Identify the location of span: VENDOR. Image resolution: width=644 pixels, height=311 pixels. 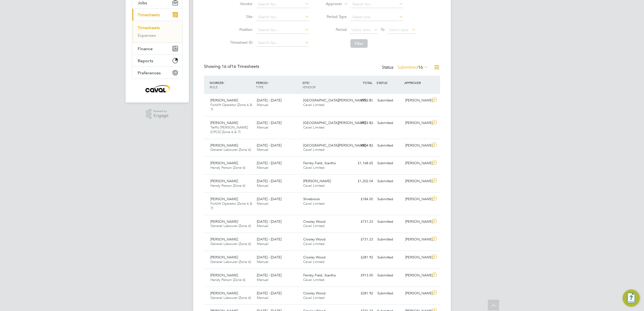
(309, 87).